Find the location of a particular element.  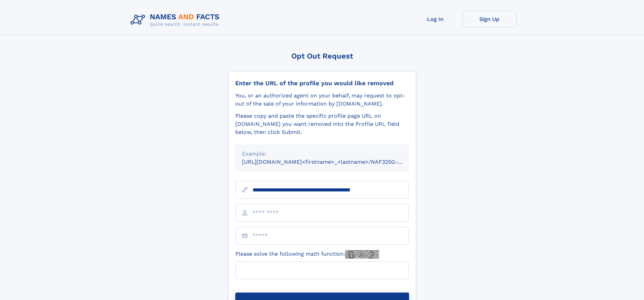

a: Sign Up is located at coordinates (490, 19).